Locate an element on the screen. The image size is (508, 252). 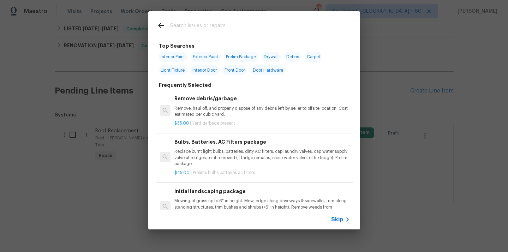
input: Search issues or repairs is located at coordinates (245, 26).